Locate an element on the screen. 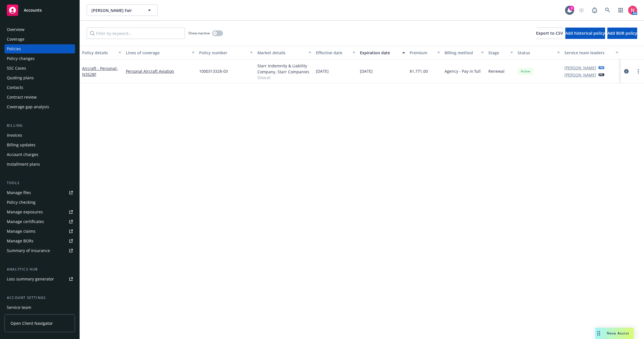 Image resolution: width=644 pixels, height=339 pixels. button: Expiration date is located at coordinates (382, 53).